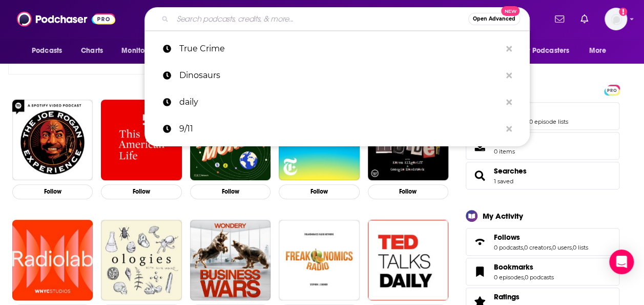 The width and height of the screenshot is (644, 305). I want to click on a: Charts, so click(92, 51).